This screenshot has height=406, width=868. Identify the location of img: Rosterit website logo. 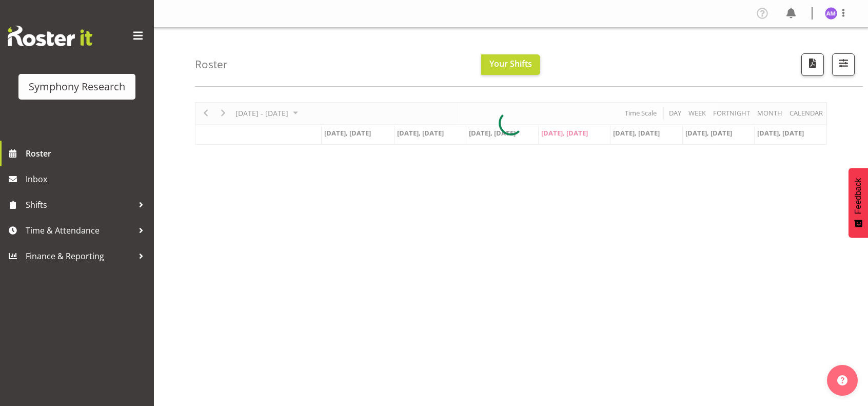
(50, 36).